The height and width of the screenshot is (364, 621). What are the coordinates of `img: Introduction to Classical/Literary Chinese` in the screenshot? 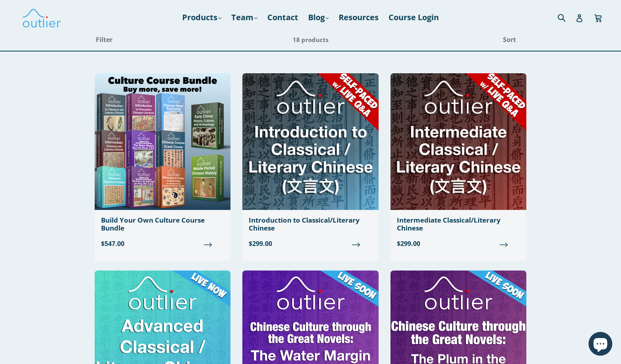 It's located at (310, 141).